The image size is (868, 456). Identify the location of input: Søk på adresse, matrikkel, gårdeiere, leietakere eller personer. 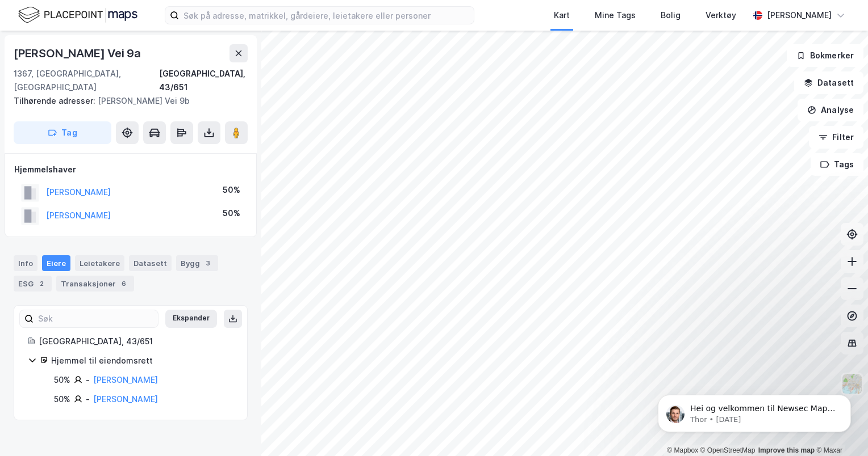
(326, 16).